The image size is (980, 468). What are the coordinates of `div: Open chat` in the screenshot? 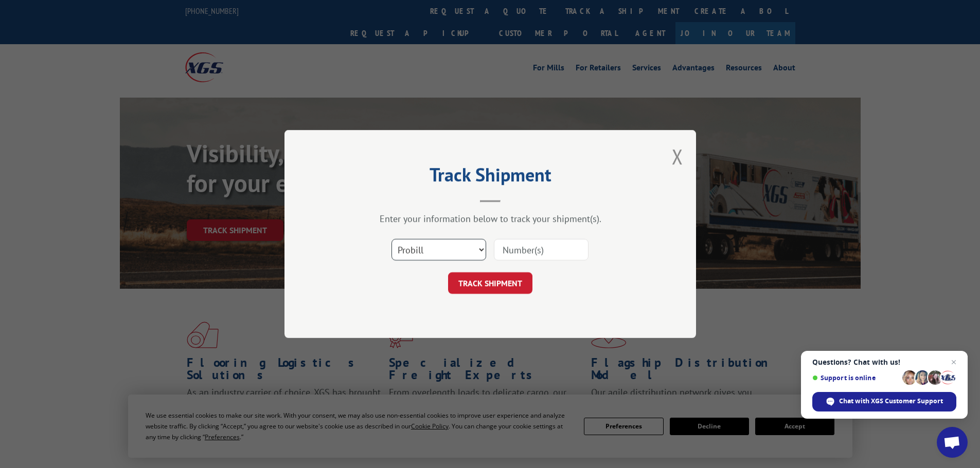 It's located at (952, 442).